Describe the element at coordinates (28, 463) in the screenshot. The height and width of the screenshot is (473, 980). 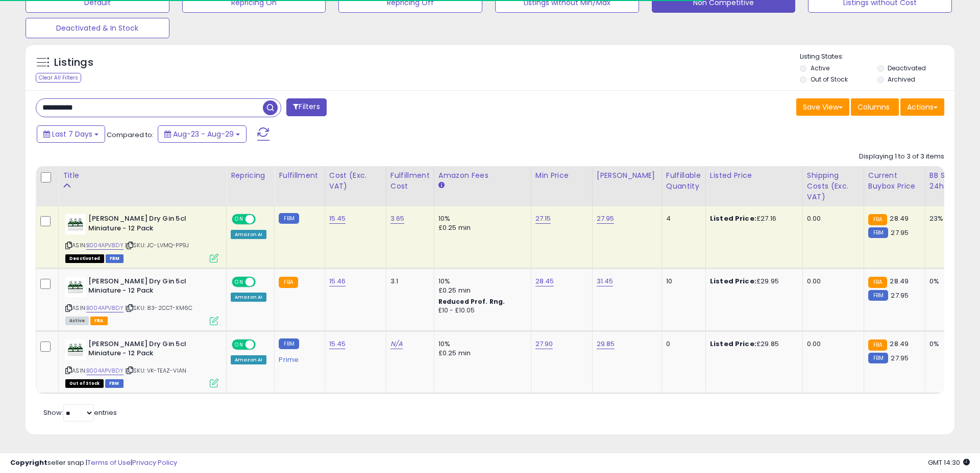
I see `strong: Copyright` at that location.